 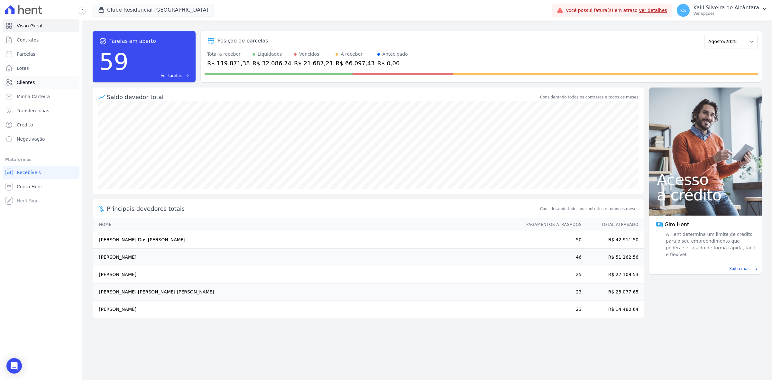 What do you see at coordinates (30, 26) in the screenshot?
I see `span: Visão Geral` at bounding box center [30, 26].